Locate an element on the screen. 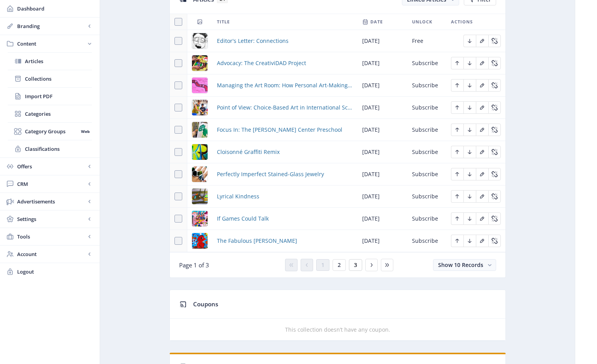 The width and height of the screenshot is (597, 364). span: Account is located at coordinates (51, 254).